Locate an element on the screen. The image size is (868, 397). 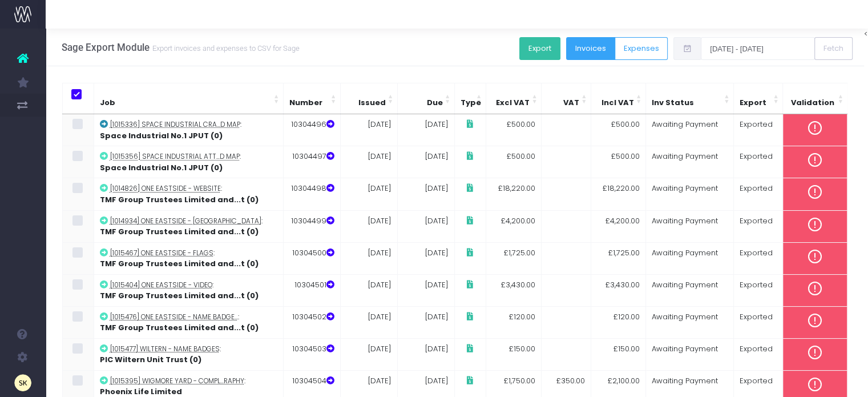
td: 10304497 is located at coordinates (312, 162).